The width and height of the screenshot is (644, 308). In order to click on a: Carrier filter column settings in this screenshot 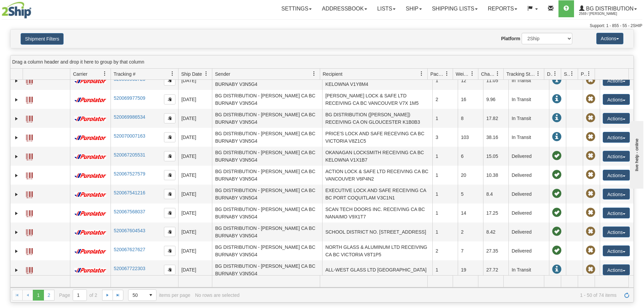, I will do `click(105, 74)`.